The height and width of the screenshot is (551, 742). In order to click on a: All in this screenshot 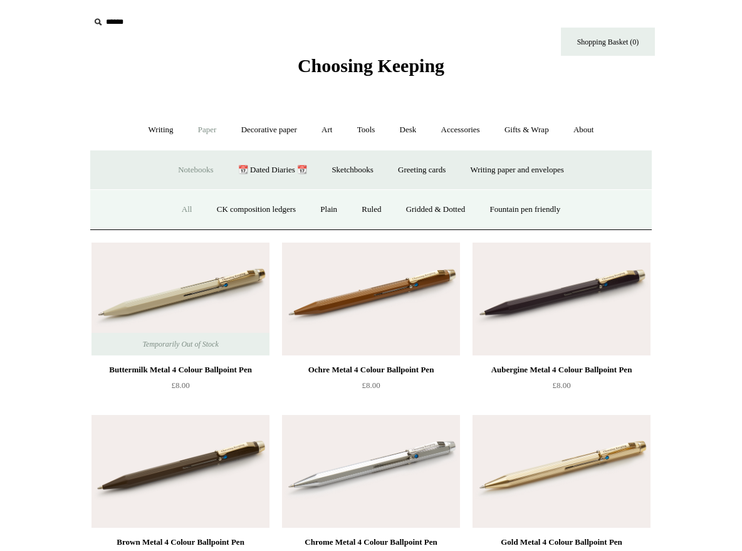, I will do `click(187, 209)`.